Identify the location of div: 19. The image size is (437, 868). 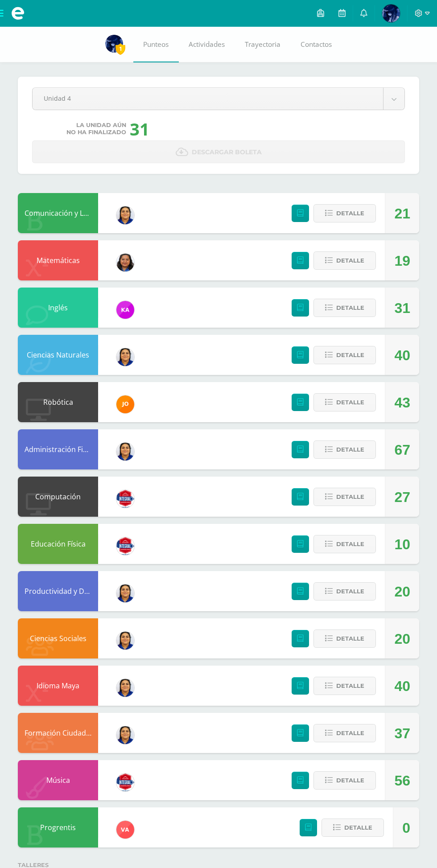
(402, 261).